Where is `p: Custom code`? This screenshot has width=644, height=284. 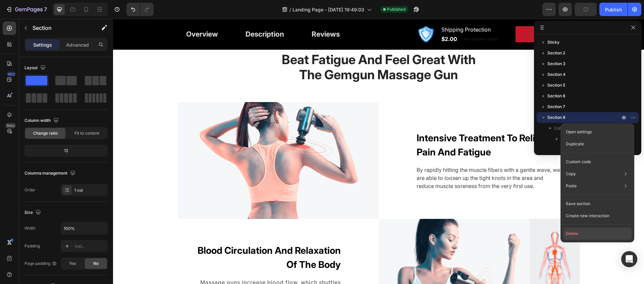 p: Custom code is located at coordinates (578, 162).